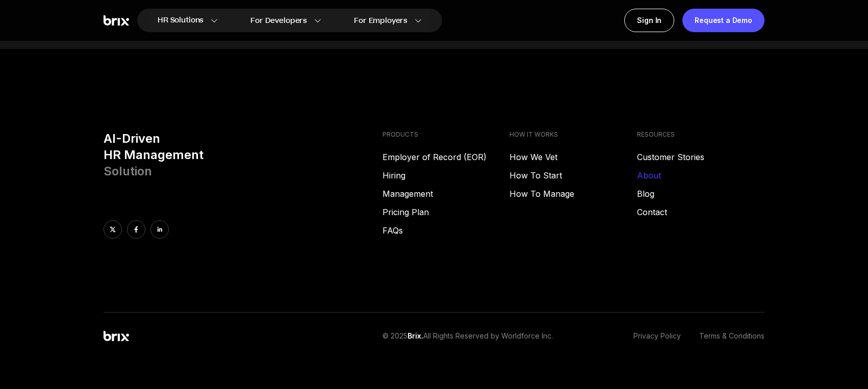  I want to click on a: Pricing Plan, so click(446, 212).